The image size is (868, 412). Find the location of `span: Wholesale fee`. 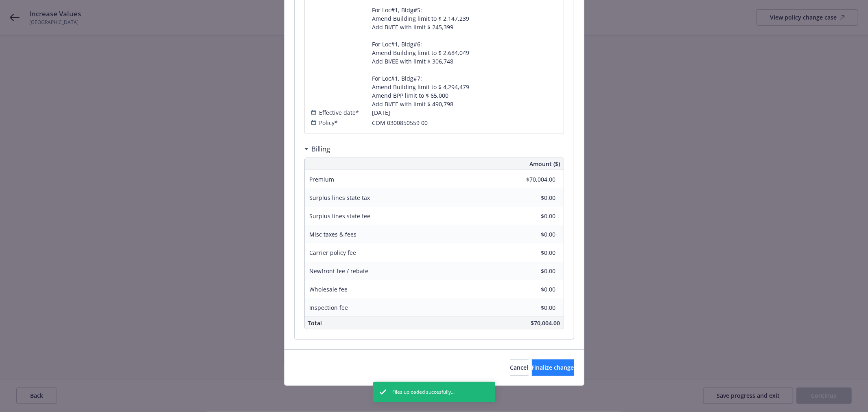

span: Wholesale fee is located at coordinates (329, 289).